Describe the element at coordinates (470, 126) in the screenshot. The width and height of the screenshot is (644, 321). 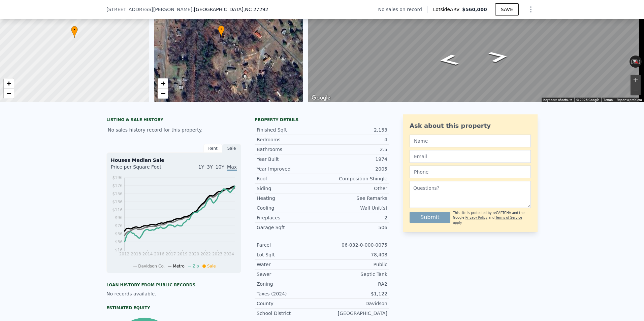
I see `div: Ask about this property` at that location.